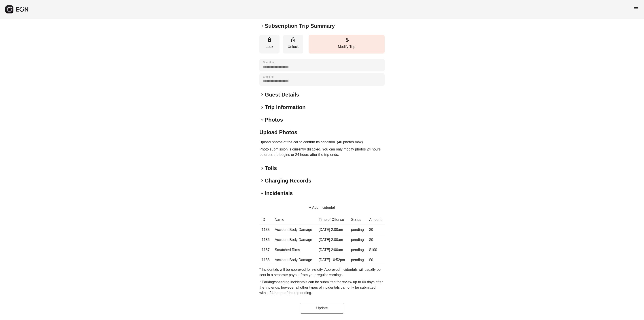  I want to click on p: Lock, so click(269, 47).